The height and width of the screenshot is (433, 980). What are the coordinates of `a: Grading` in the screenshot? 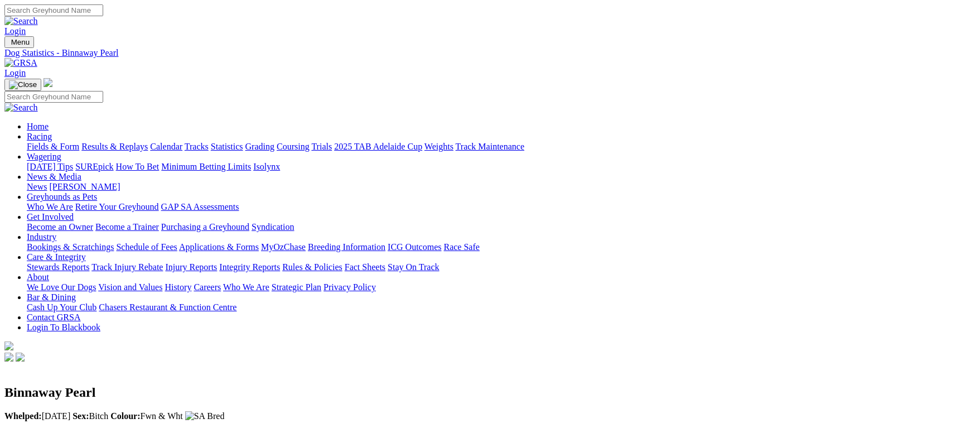 It's located at (260, 146).